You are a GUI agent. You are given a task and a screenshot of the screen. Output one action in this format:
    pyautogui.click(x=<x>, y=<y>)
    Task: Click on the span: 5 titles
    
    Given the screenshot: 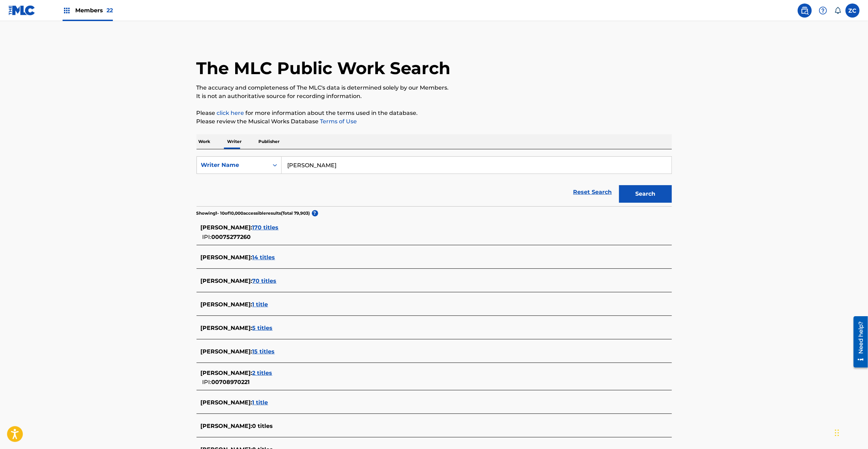 What is the action you would take?
    pyautogui.click(x=263, y=327)
    